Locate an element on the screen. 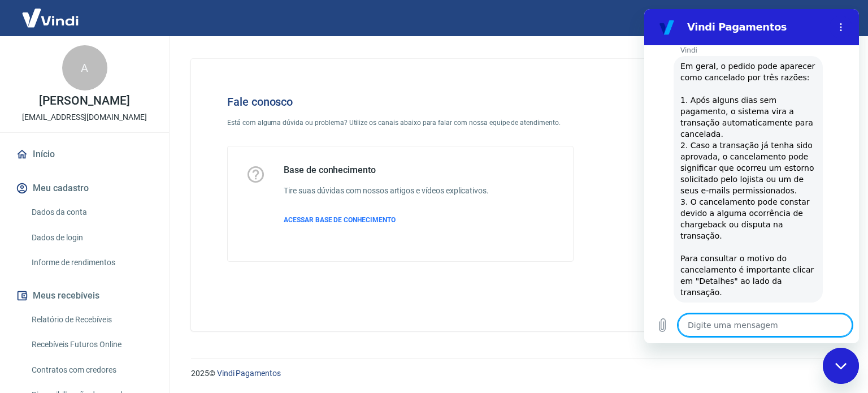 This screenshot has width=868, height=393. button: Carregar arquivo is located at coordinates (18, 316).